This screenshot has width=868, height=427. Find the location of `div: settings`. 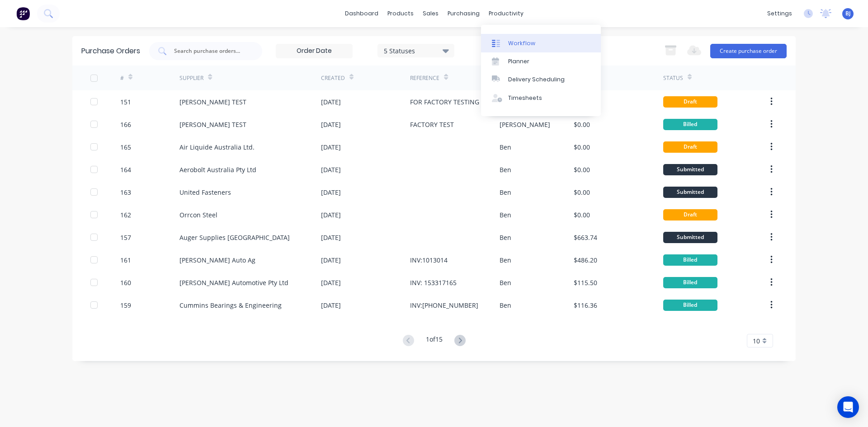

div: settings is located at coordinates (780, 14).